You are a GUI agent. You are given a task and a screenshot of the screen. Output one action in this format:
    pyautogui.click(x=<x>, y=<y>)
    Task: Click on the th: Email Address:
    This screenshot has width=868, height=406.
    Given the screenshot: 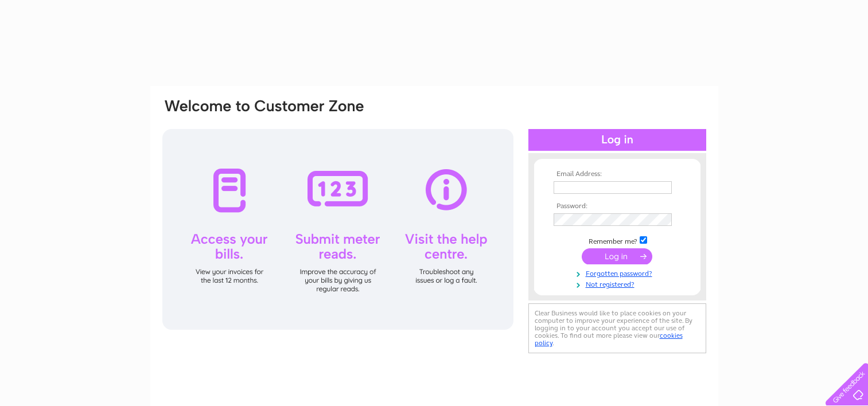 What is the action you would take?
    pyautogui.click(x=617, y=175)
    